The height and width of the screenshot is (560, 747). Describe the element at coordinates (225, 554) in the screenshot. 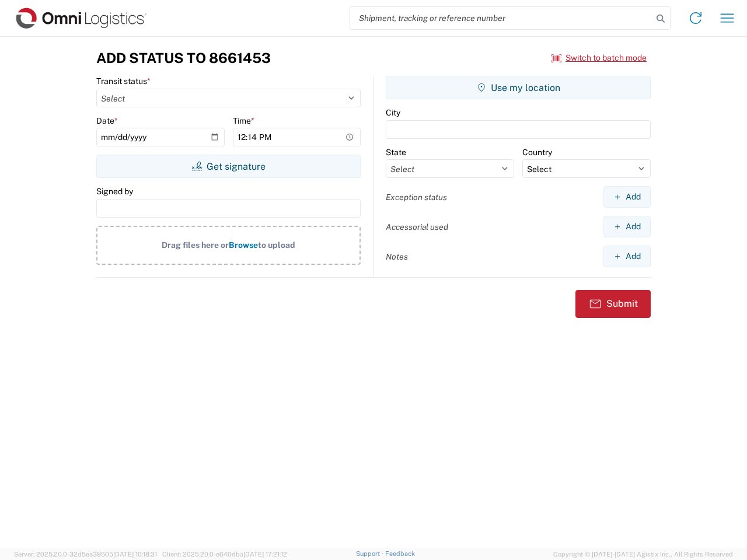

I see `span: Client: 2025.20.0-e640dba` at that location.